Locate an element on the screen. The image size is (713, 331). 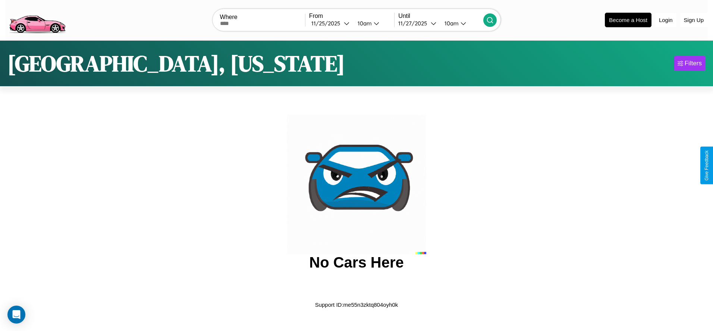
button: 11/25/2025 is located at coordinates (330, 23).